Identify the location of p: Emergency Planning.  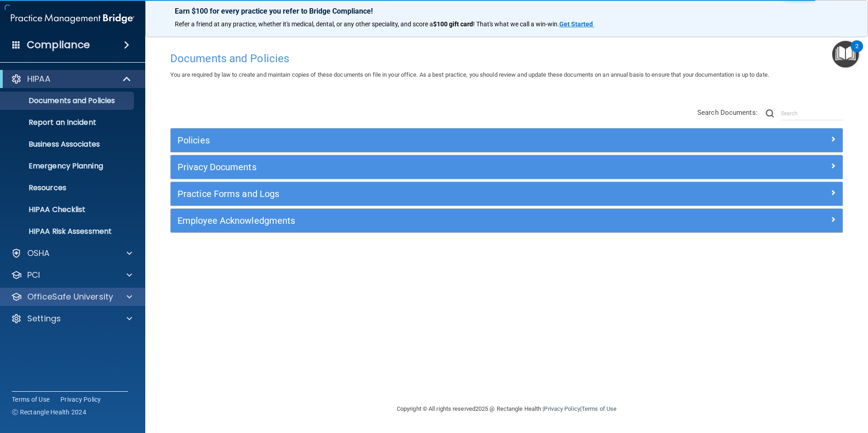
(67, 166).